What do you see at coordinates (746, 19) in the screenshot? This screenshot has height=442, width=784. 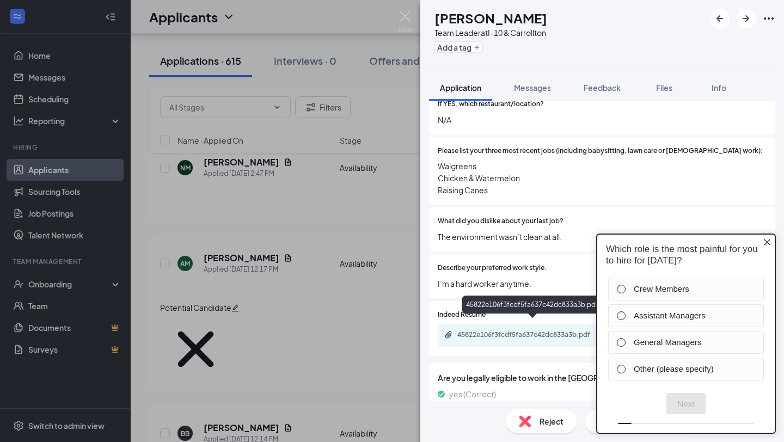 I see `button: ArrowRight` at bounding box center [746, 19].